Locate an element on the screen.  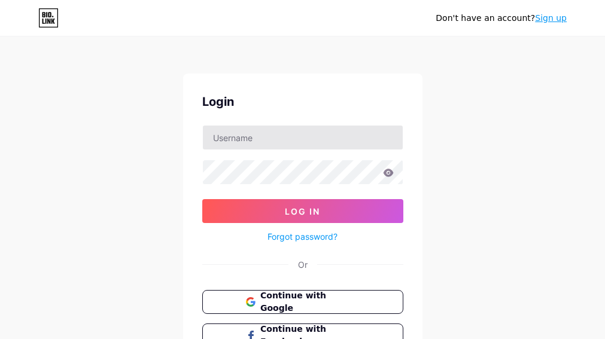
button: Continue with Google is located at coordinates (303, 302).